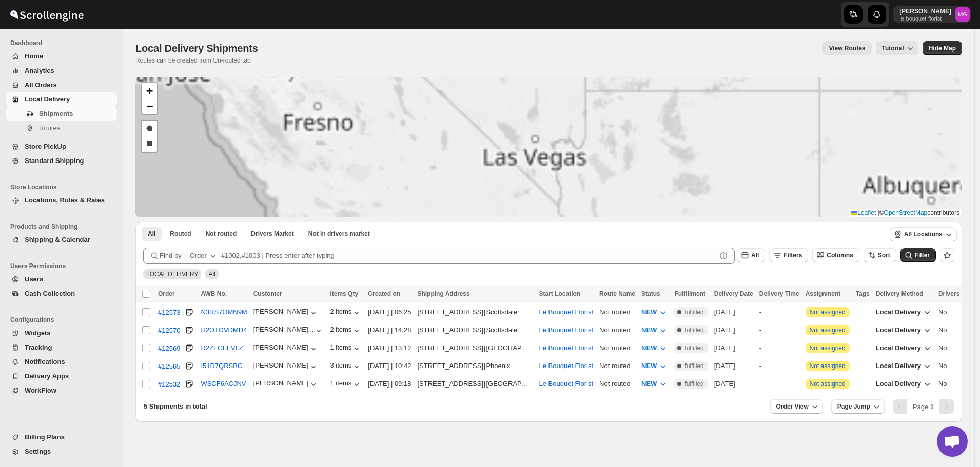  I want to click on button: User menu, so click(931, 15).